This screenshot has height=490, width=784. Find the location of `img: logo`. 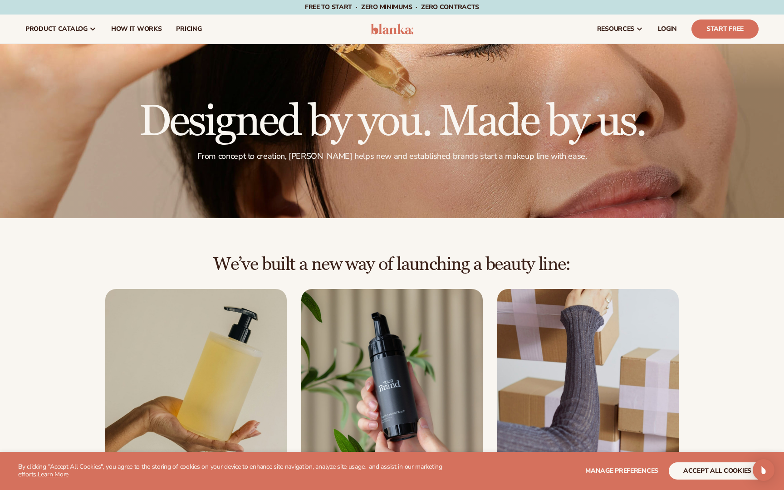

img: logo is located at coordinates (392, 29).